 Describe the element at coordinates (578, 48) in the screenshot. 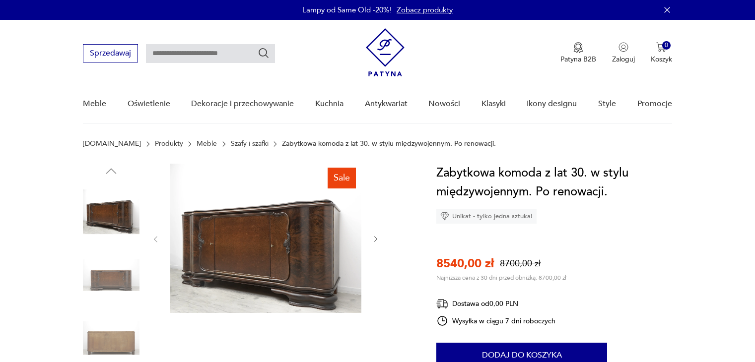

I see `img: Ikona medalu` at that location.